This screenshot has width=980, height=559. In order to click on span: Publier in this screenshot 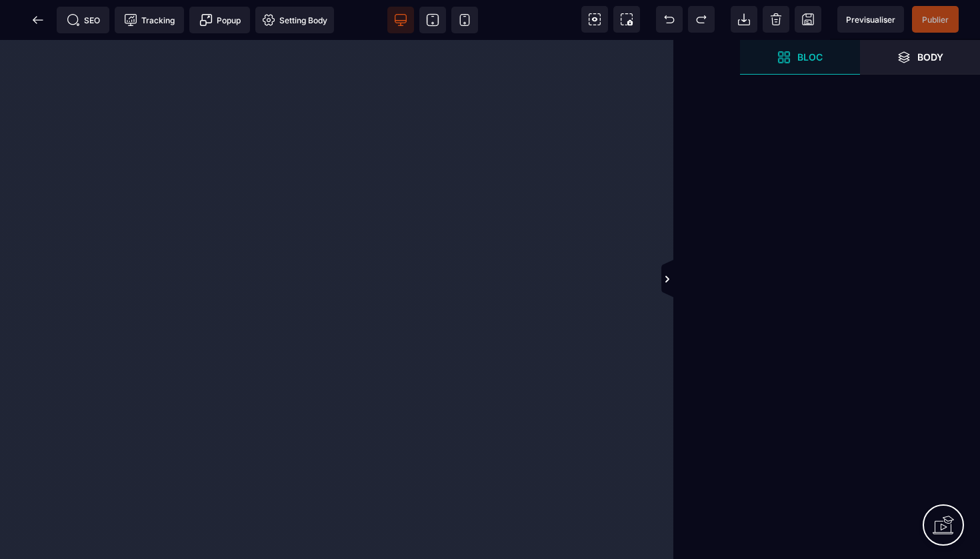, I will do `click(936, 20)`.